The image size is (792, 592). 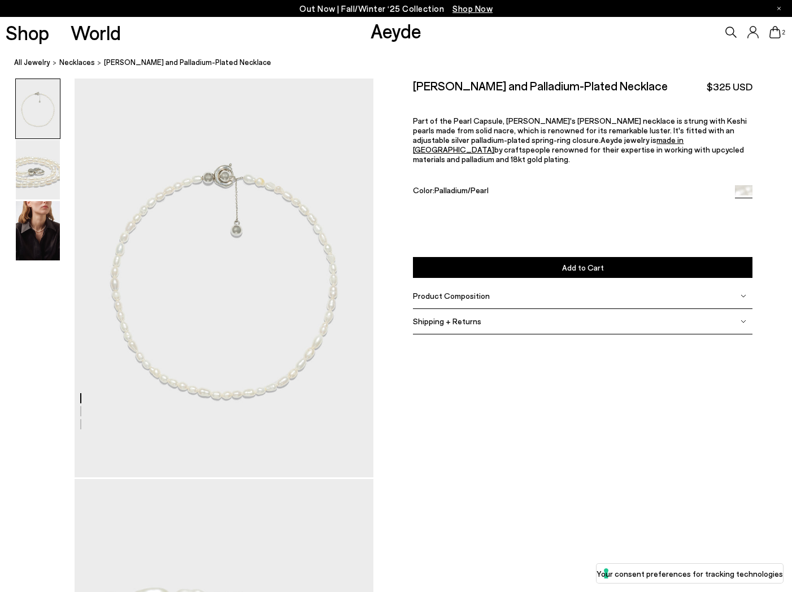 What do you see at coordinates (447, 321) in the screenshot?
I see `span: Shipping + Returns` at bounding box center [447, 321].